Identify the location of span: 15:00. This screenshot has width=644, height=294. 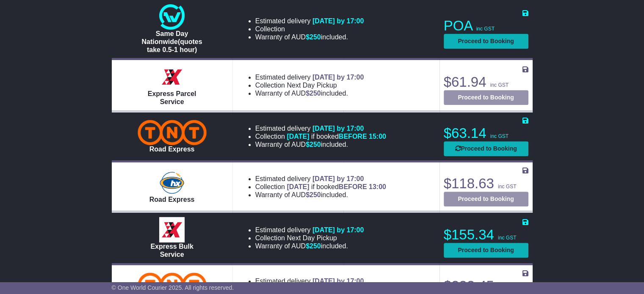
(377, 136).